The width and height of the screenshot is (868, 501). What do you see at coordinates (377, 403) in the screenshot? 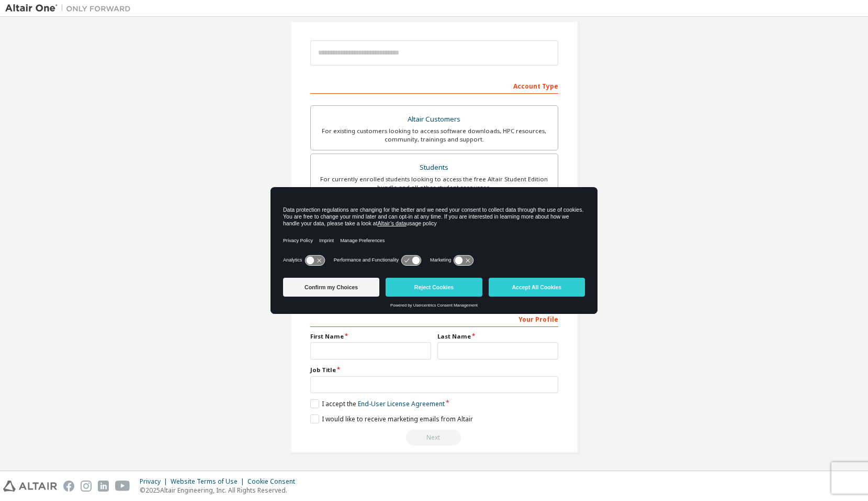
I see `label: I accept the` at bounding box center [377, 403].